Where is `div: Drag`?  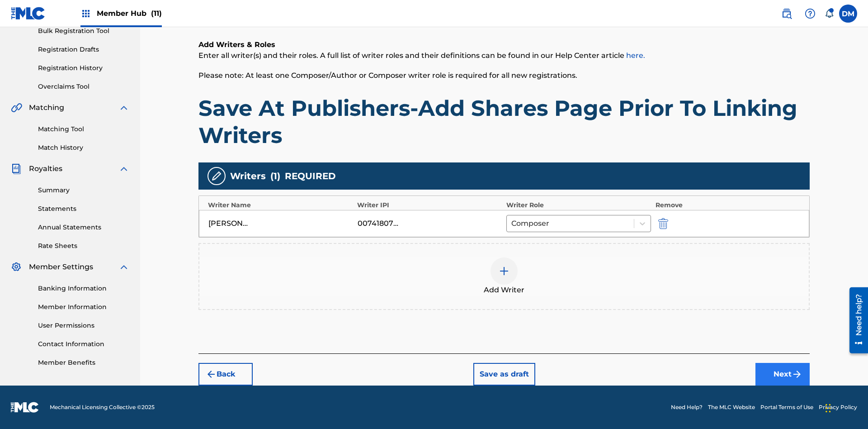
div: Drag is located at coordinates (828, 408).